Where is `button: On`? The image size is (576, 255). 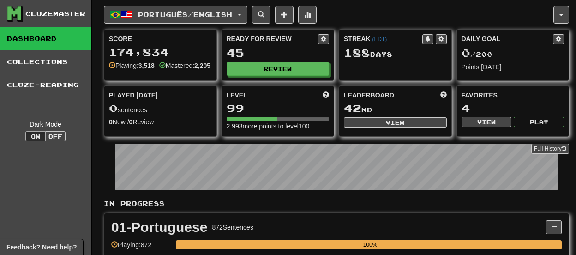
button: On is located at coordinates (36, 136).